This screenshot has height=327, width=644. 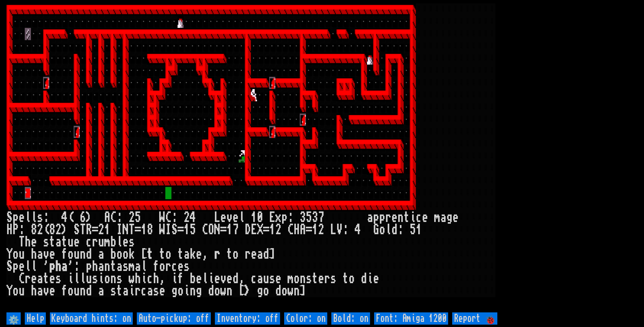 What do you see at coordinates (132, 230) in the screenshot?
I see `div: T` at bounding box center [132, 230].